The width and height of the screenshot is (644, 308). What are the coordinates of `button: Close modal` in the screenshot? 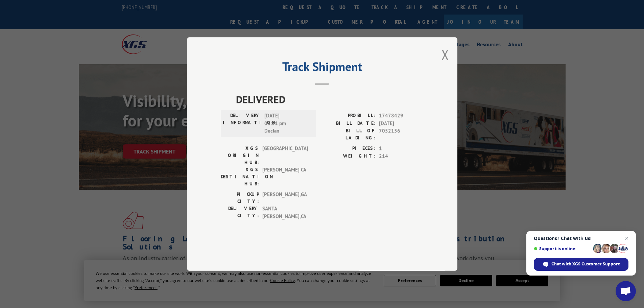 It's located at (446, 54).